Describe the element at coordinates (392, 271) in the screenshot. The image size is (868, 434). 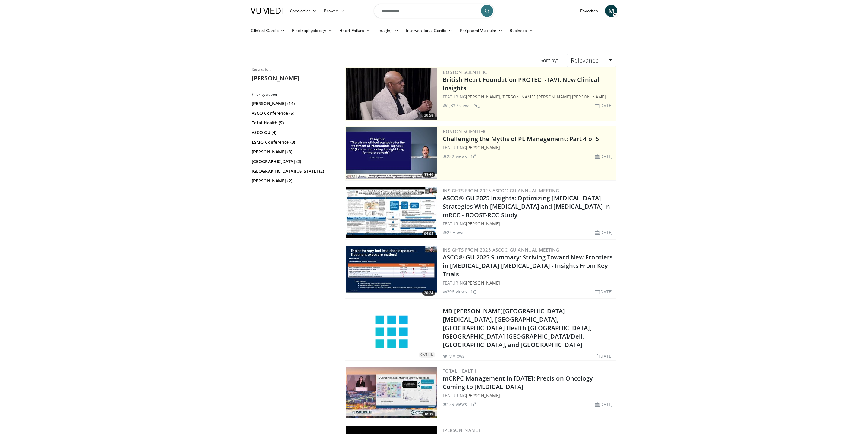
I see `img: 7667465a-f7aa-4c0e-8a55-fb26a821a469.300x170_q85_crop-smart_upscale.jpg` at that location.